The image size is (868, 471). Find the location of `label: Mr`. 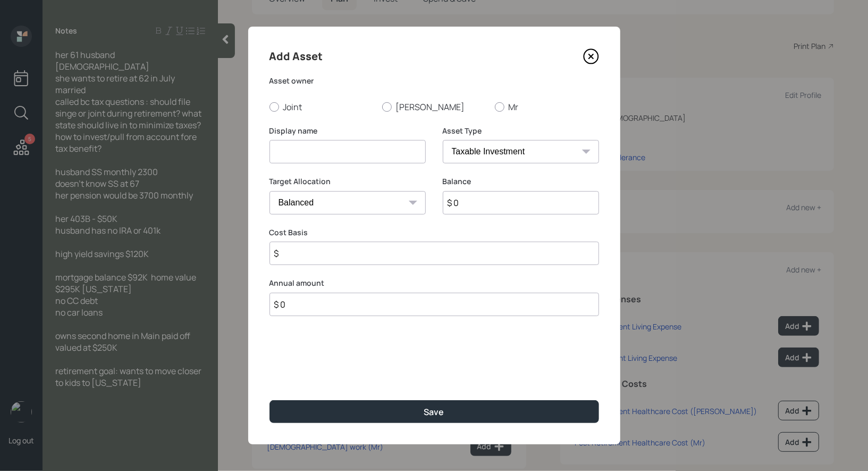

label: Mr is located at coordinates (547, 107).